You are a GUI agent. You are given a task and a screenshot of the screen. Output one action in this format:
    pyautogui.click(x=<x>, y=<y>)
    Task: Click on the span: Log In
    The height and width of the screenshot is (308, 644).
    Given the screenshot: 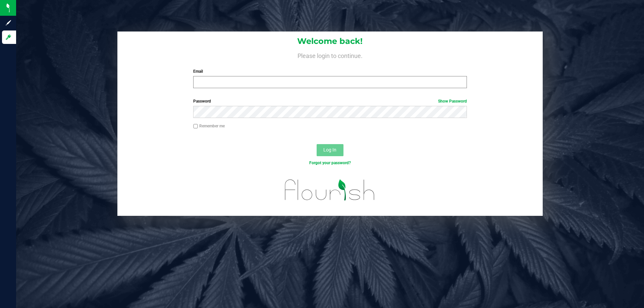 What is the action you would take?
    pyautogui.click(x=330, y=150)
    